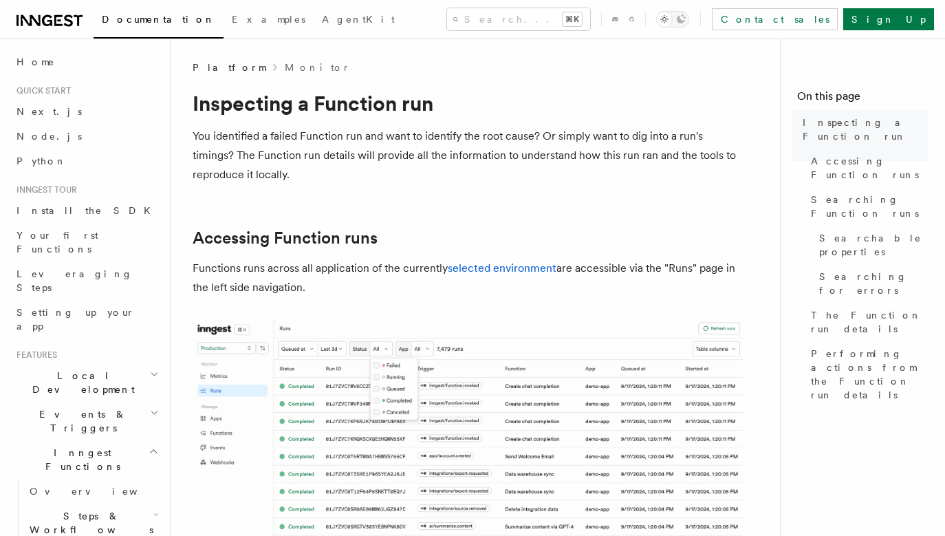  I want to click on a: Searching for errors, so click(871, 283).